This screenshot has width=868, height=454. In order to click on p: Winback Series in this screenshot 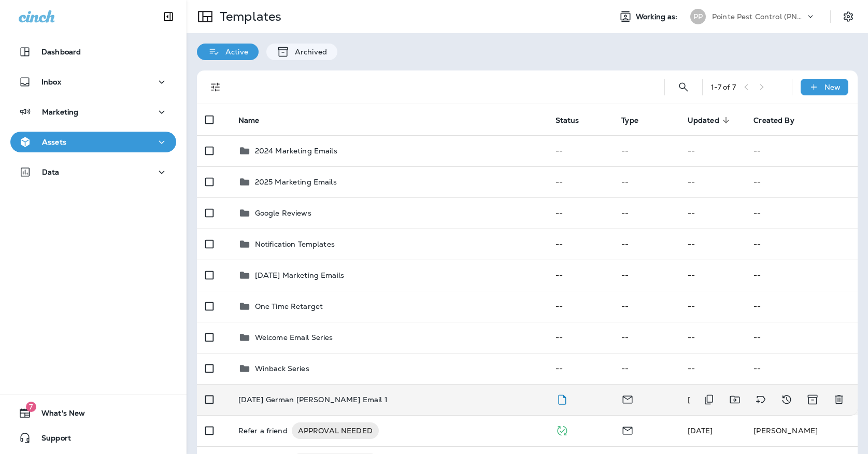, I will do `click(282, 368)`.